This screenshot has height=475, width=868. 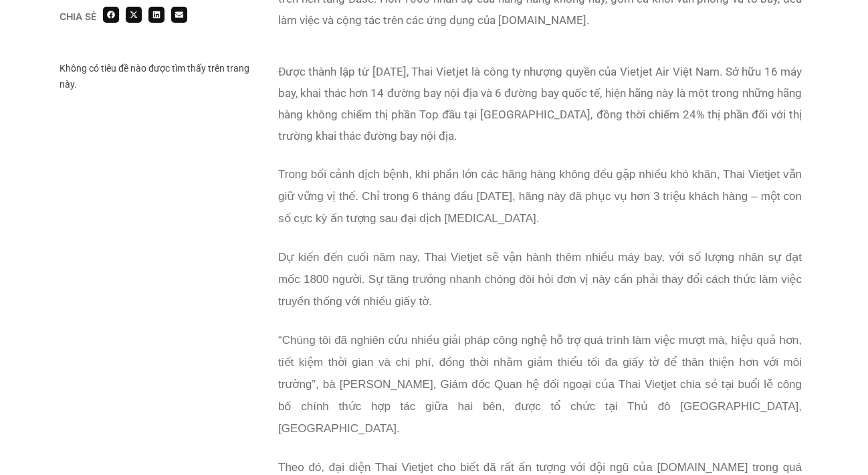 What do you see at coordinates (540, 196) in the screenshot?
I see `span: Trong bối cảnh dịch bệnh, khi phần lớn các hãng hàng không đều gặp nhiều khó khăn, Thai Vietjet v...` at bounding box center [540, 196].